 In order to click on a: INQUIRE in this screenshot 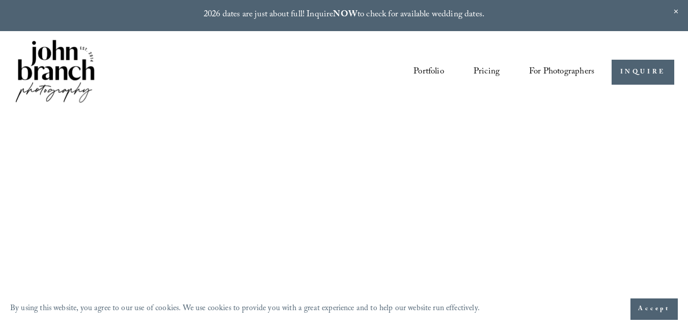, I will do `click(643, 72)`.